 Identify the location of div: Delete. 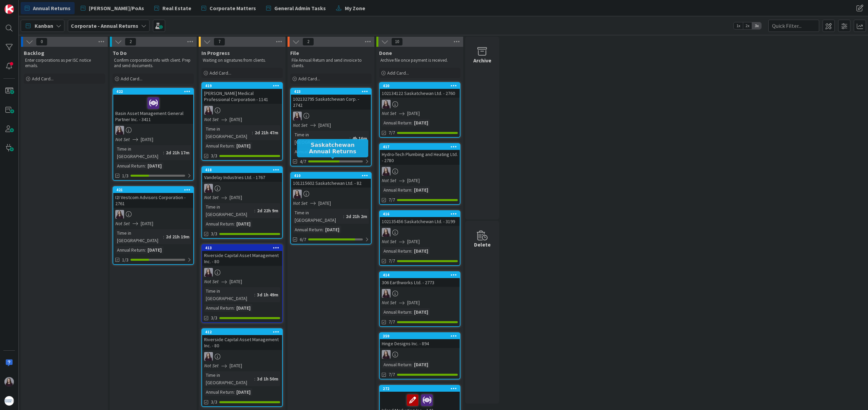
(483, 244).